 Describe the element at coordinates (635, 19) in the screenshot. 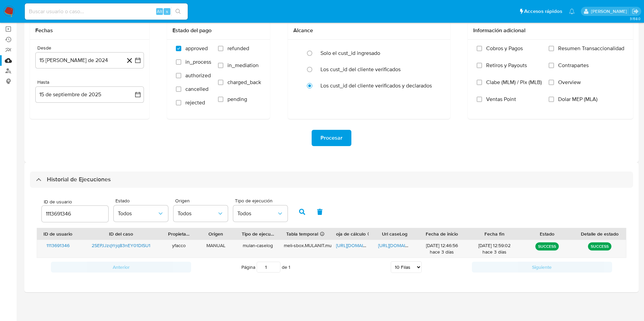

I see `span: 3.158.0` at that location.